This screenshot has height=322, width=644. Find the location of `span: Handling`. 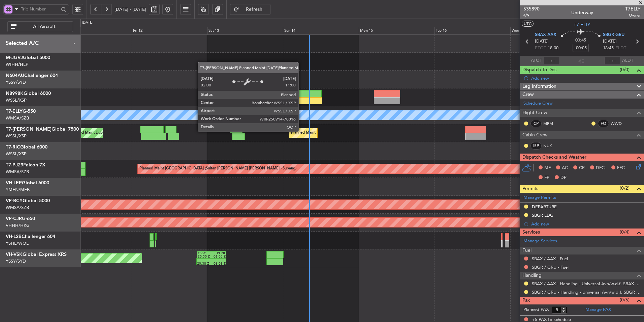

span: Handling is located at coordinates (531, 275).